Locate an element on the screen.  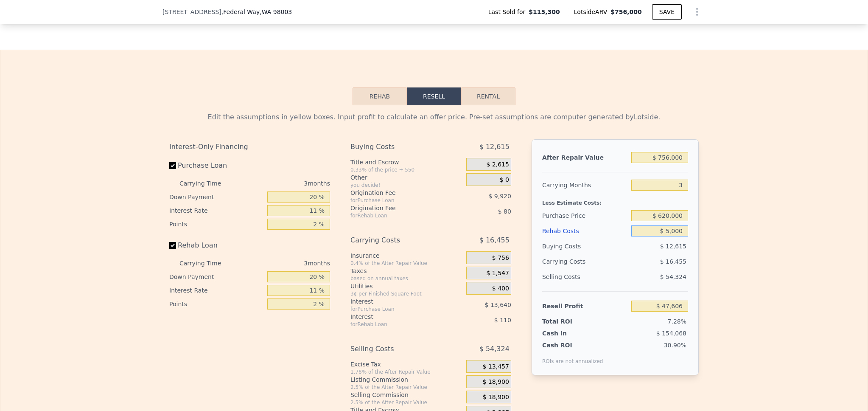
span: $ 756 is located at coordinates (500, 258).